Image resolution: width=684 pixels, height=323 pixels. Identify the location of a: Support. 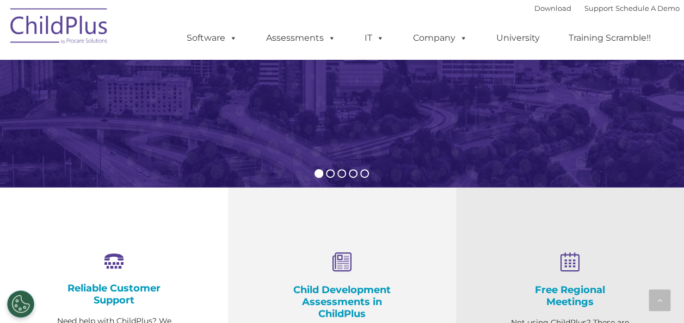
(598, 8).